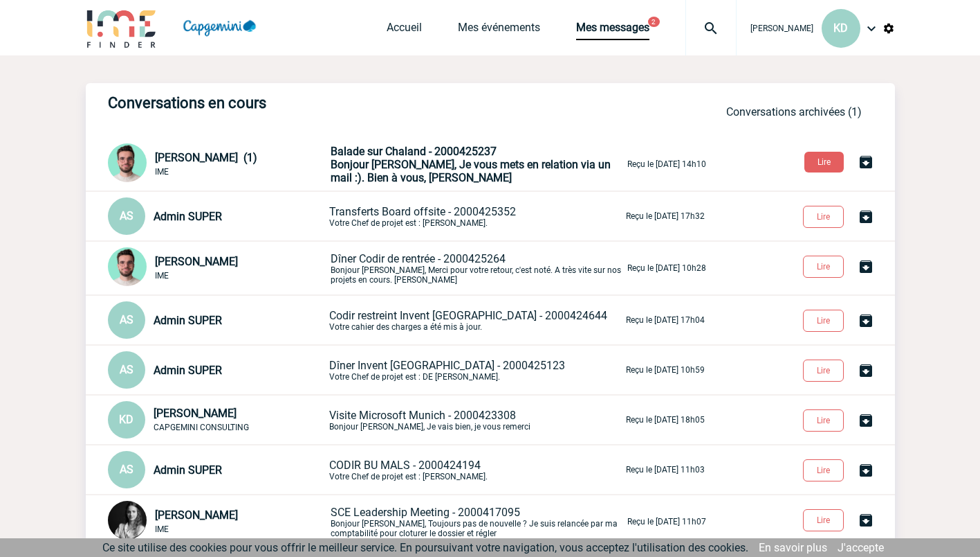 Image resolution: width=980 pixels, height=557 pixels. Describe the element at coordinates (202, 427) in the screenshot. I see `span: CAPGEMINI CONSULTING` at that location.